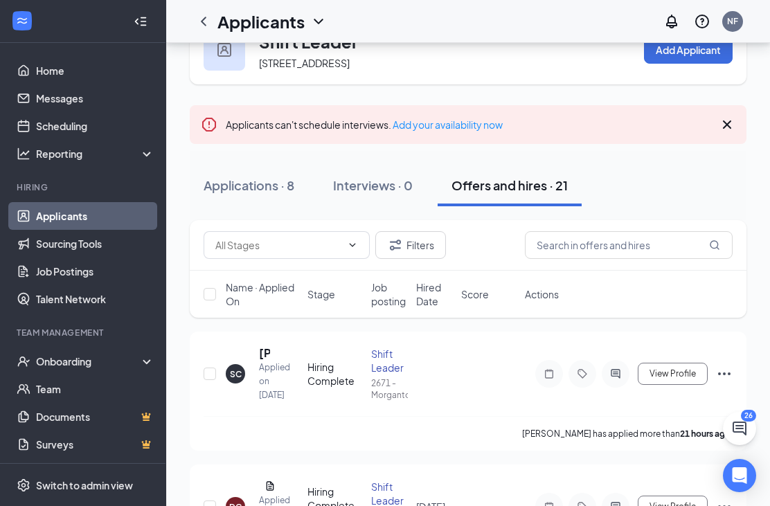  Describe the element at coordinates (475, 294) in the screenshot. I see `span: Score` at that location.